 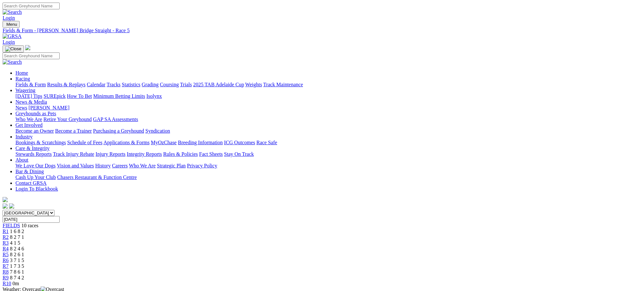 What do you see at coordinates (328, 108) in the screenshot?
I see `div: News & Media` at bounding box center [328, 108].